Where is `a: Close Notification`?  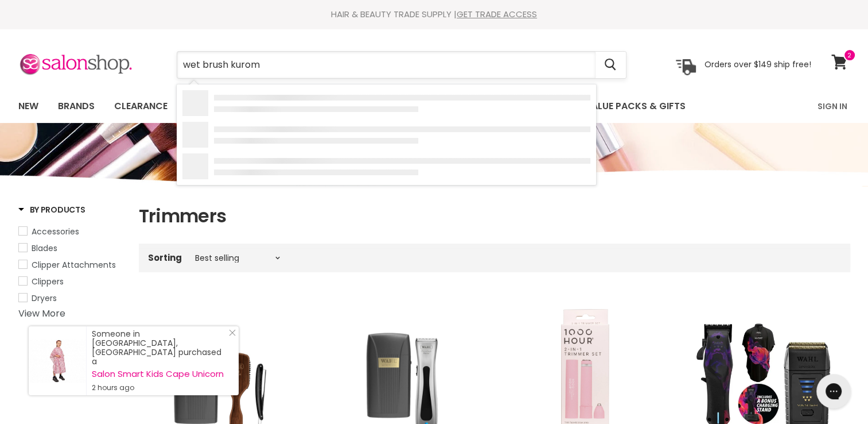 a: Close Notification is located at coordinates (230, 334).